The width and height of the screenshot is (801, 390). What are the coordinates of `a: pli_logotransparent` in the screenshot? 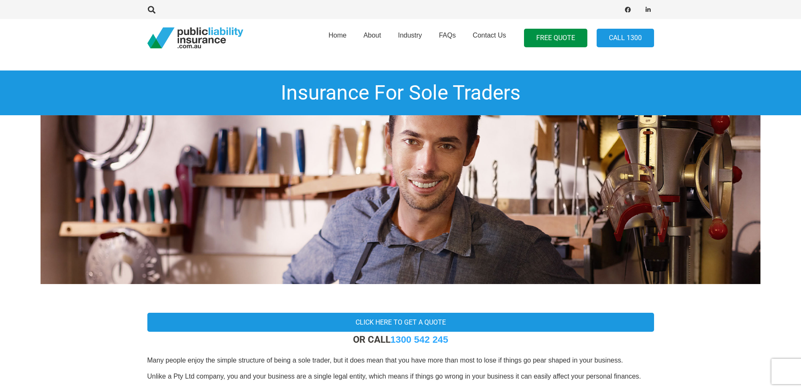 It's located at (195, 38).